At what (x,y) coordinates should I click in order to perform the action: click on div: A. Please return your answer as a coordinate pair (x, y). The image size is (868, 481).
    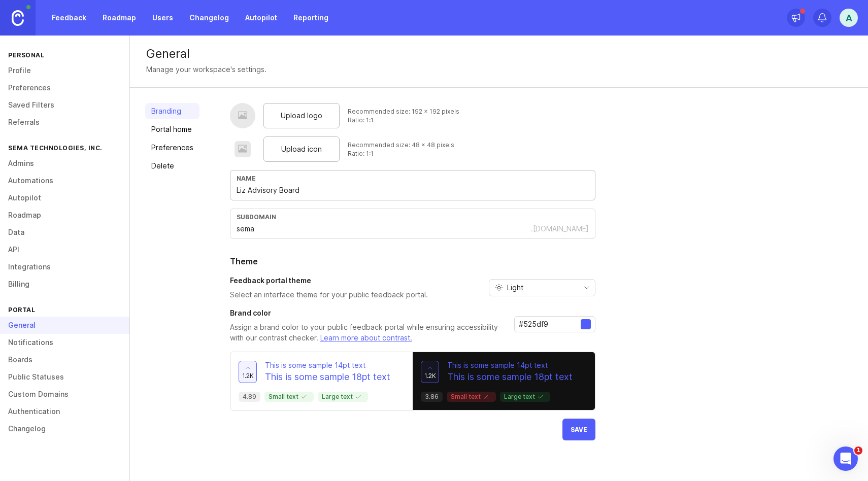
    Looking at the image, I should click on (849, 18).